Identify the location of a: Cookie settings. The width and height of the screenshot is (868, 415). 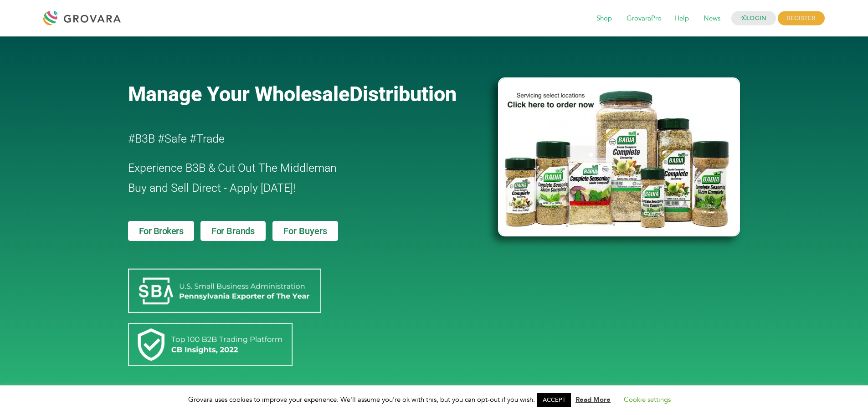
(647, 399).